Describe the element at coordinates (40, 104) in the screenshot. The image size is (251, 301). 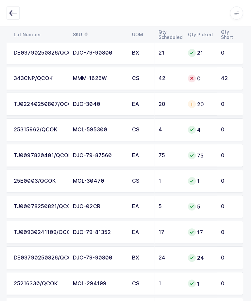
I see `div: TJ02240250807/QCOK` at that location.